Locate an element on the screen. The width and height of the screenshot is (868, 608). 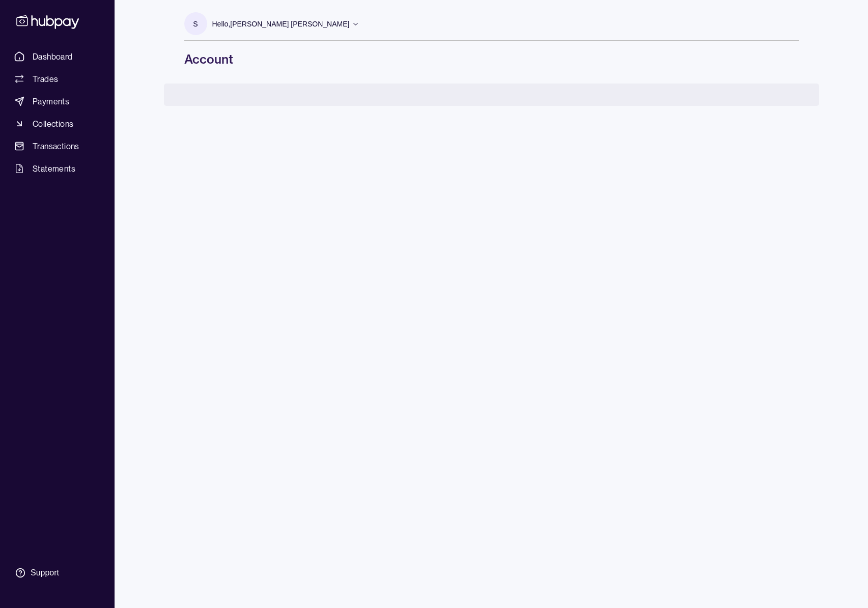
a: Support is located at coordinates (57, 572).